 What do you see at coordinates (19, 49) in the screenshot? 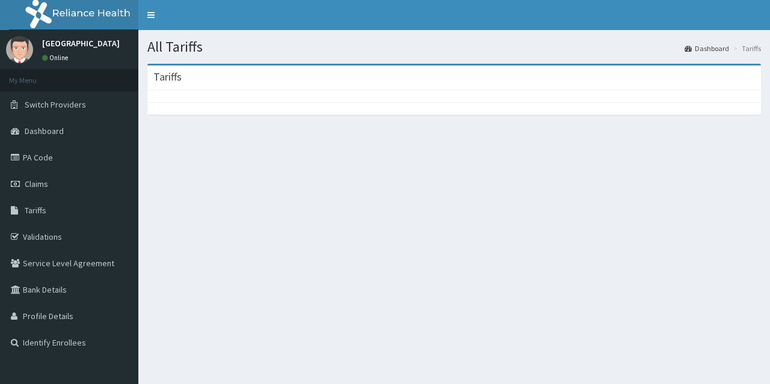
I see `img: User Image` at bounding box center [19, 49].